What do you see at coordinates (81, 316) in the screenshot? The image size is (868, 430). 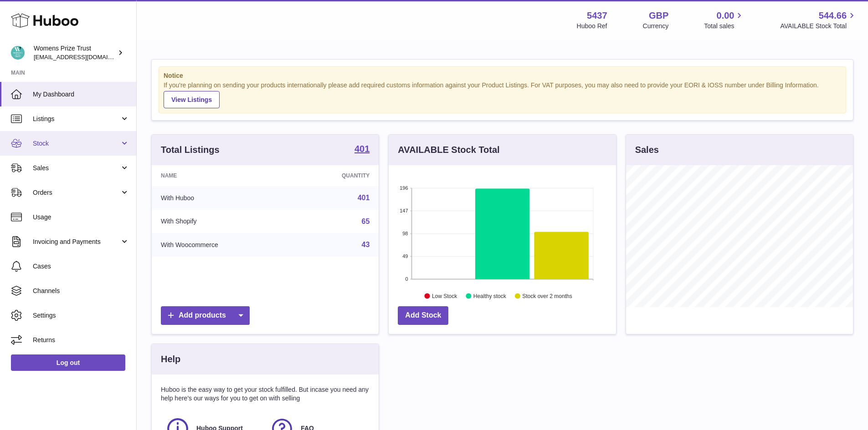 I see `span: Settings` at bounding box center [81, 316].